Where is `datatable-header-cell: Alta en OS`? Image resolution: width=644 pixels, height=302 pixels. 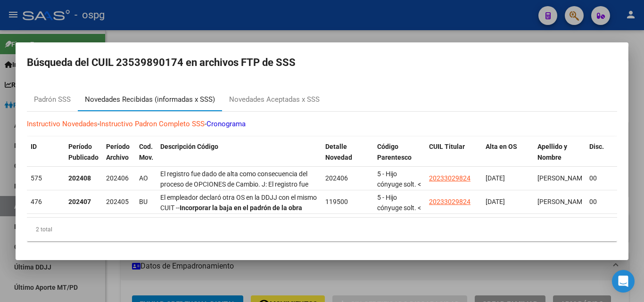
datatable-header-cell: Alta en OS is located at coordinates (507, 157).